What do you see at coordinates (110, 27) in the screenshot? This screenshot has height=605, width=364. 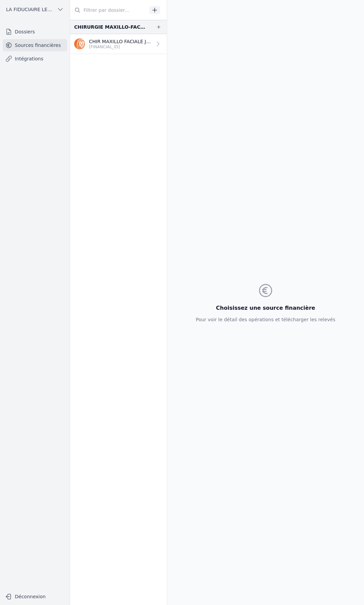 I see `div: CHIRURGIE MAXILLO-FACIALE` at bounding box center [110, 27].